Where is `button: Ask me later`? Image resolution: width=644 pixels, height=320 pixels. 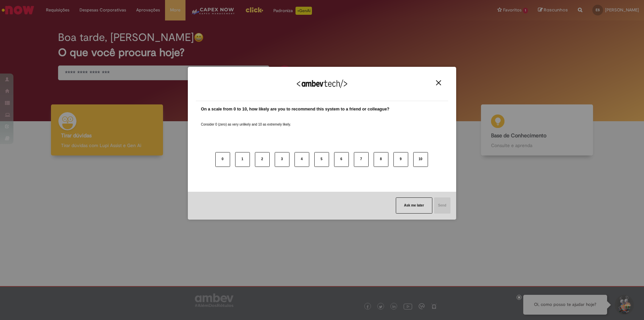
button: Ask me later is located at coordinates (414, 205).